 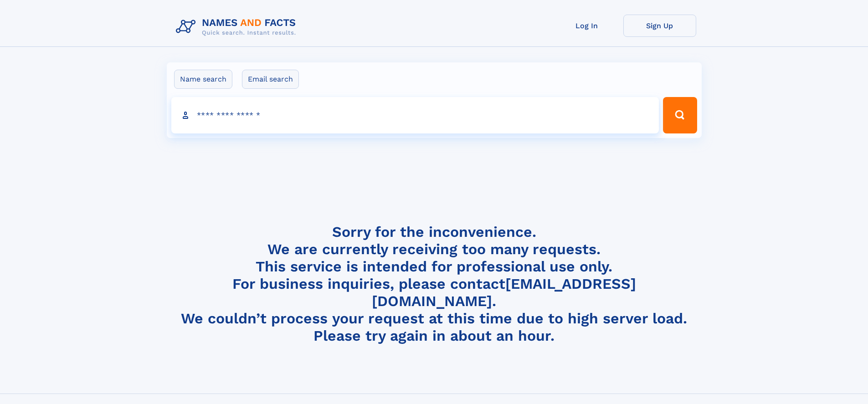 What do you see at coordinates (680, 115) in the screenshot?
I see `button: Search Button` at bounding box center [680, 115].